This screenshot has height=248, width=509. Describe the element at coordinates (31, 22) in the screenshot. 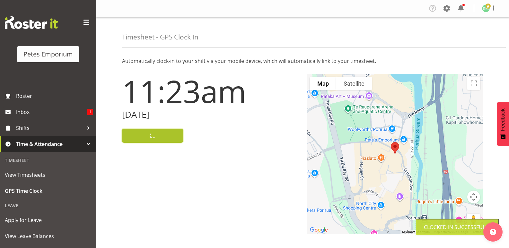

I see `img: Rosterit website logo` at that location.